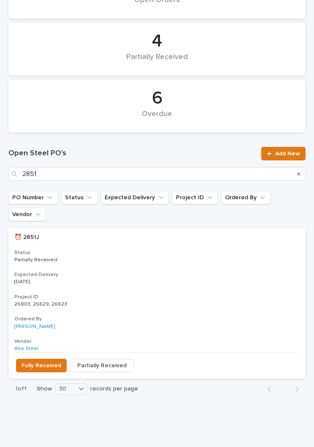 This screenshot has width=314, height=447. I want to click on h3: Project ID, so click(157, 297).